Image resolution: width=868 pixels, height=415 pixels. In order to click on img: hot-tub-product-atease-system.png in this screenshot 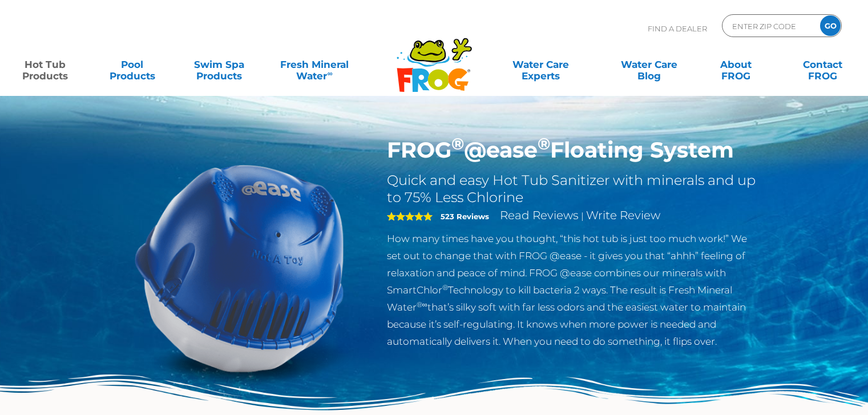, I will do `click(240, 268)`.